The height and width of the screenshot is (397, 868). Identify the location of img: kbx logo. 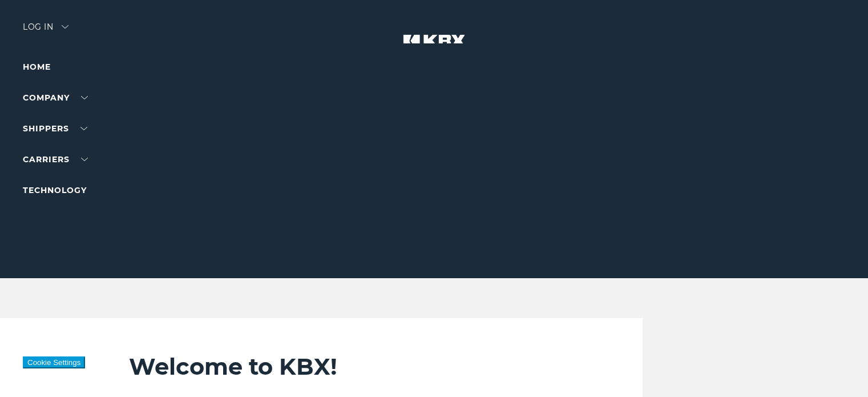
(435, 48).